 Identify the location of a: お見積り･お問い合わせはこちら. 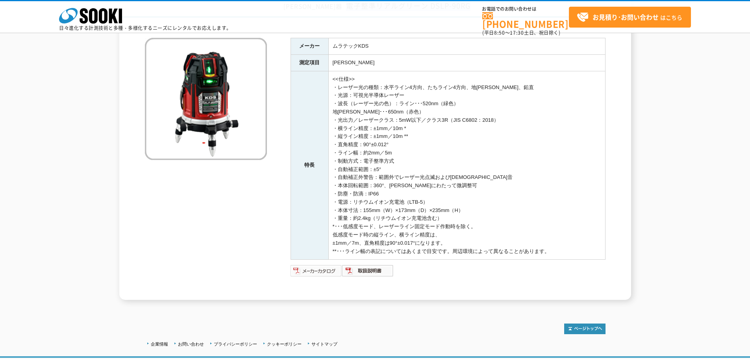
(630, 17).